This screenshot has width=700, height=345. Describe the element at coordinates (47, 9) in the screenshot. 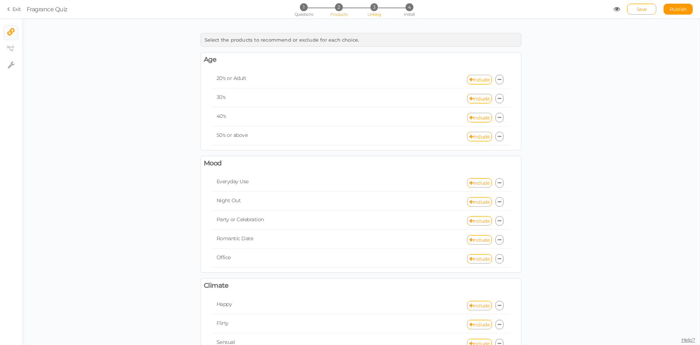

I see `div: Fragrance Quiz` at that location.